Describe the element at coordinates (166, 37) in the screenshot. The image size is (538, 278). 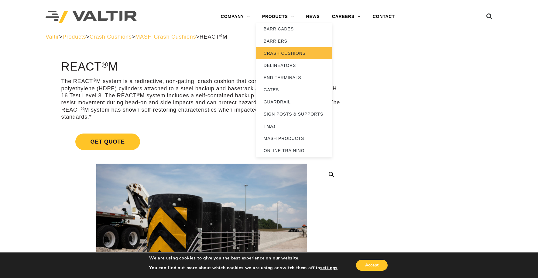
I see `span: MASH Crash Cushions` at that location.